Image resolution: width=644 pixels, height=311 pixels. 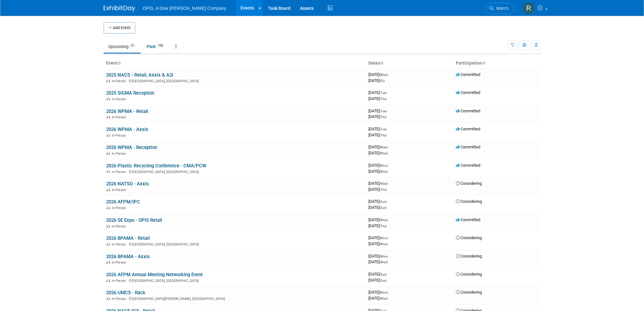 What do you see at coordinates (131, 93) in the screenshot?
I see `a: 2025 SIGMA Reception` at bounding box center [131, 93].